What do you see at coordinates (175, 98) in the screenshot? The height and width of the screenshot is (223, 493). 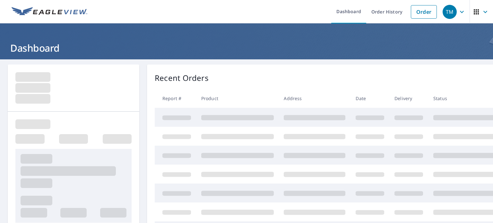 I see `th: Report #` at bounding box center [175, 98].